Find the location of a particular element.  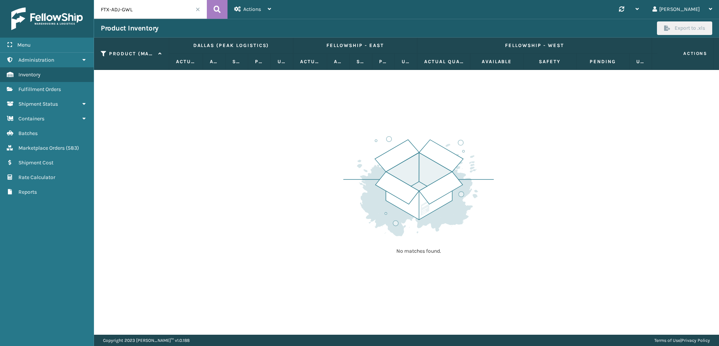

span: Shipment Status is located at coordinates (38, 104).